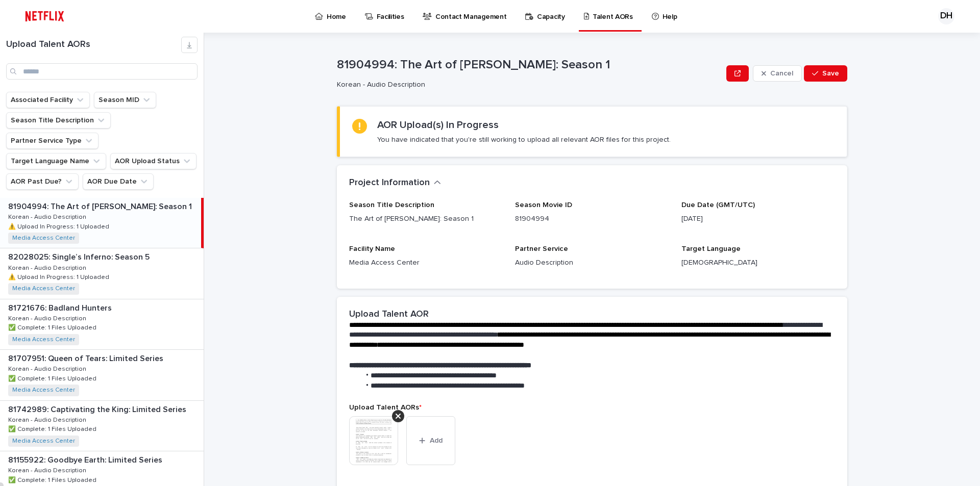  What do you see at coordinates (830, 74) in the screenshot?
I see `span: Save` at bounding box center [830, 74].